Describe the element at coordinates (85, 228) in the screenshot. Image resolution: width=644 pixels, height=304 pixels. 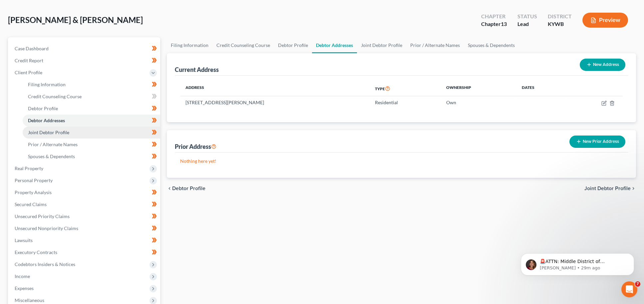
I see `a: Unsecured Nonpriority Claims` at that location.